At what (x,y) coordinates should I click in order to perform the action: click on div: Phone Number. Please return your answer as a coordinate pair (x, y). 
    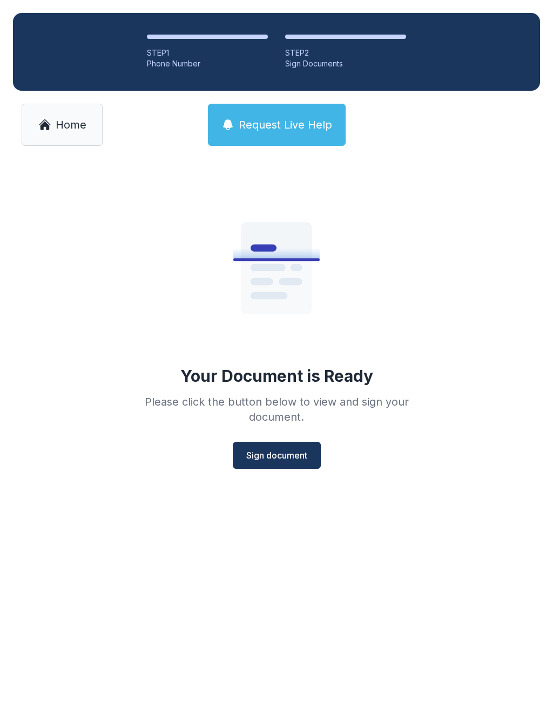
    Looking at the image, I should click on (207, 64).